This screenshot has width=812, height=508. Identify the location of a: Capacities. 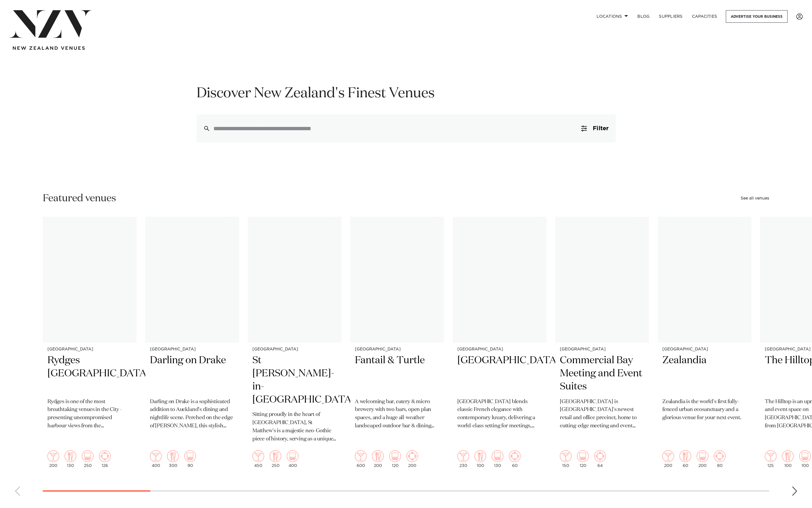
(705, 16).